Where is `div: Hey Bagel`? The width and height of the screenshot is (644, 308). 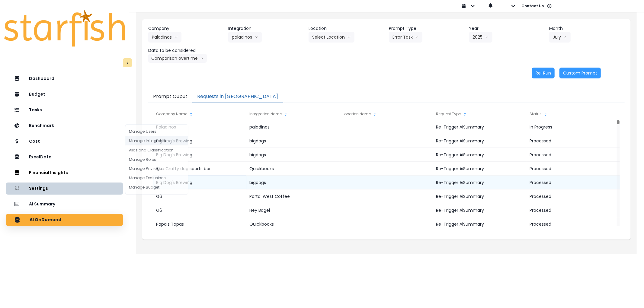 div: Hey Bagel is located at coordinates (293, 210).